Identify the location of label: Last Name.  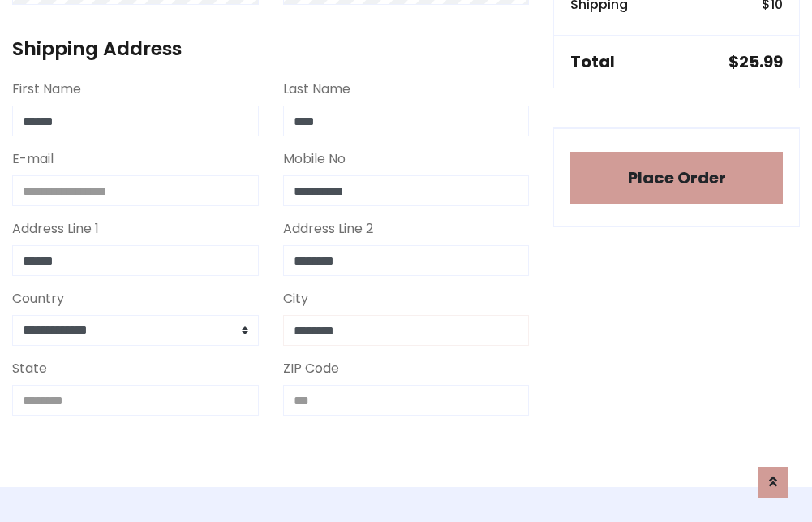
(316, 89).